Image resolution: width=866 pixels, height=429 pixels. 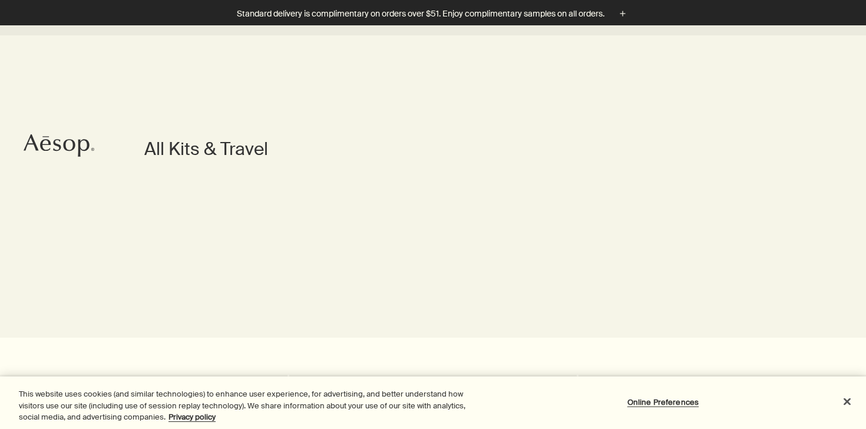 What do you see at coordinates (206, 149) in the screenshot?
I see `h1: All Kits & Travel` at bounding box center [206, 149].